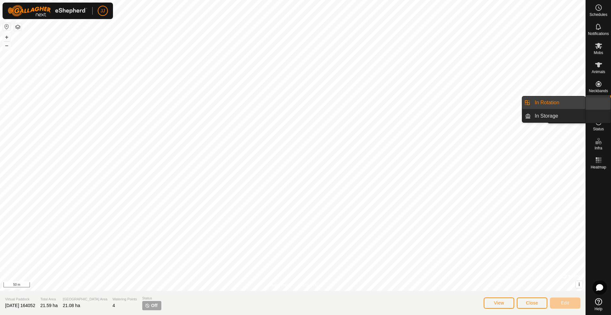 This screenshot has height=315, width=611. What do you see at coordinates (7, 27) in the screenshot?
I see `button: Reset Map` at bounding box center [7, 27].